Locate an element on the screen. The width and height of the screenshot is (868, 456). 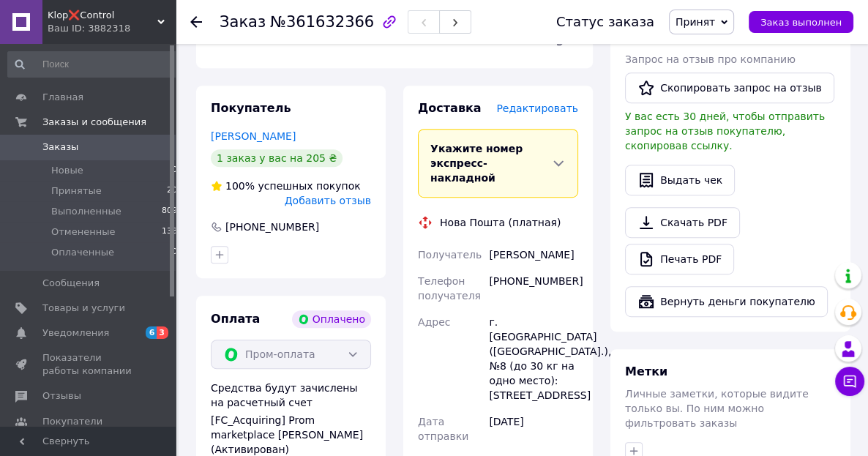
span: Оплаченные is located at coordinates (82, 253).